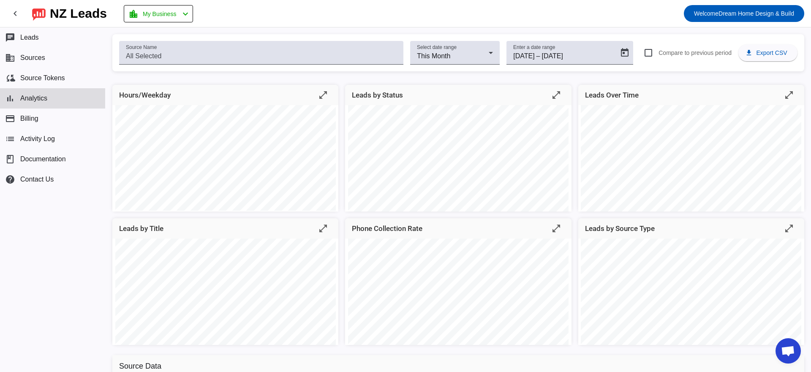 This screenshot has width=811, height=372. What do you see at coordinates (261, 56) in the screenshot?
I see `input: All Selected` at bounding box center [261, 56].